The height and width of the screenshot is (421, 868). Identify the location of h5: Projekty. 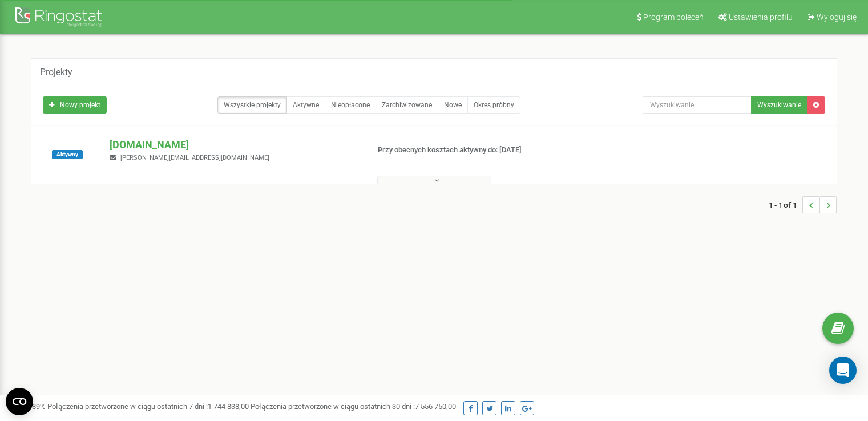
(56, 72).